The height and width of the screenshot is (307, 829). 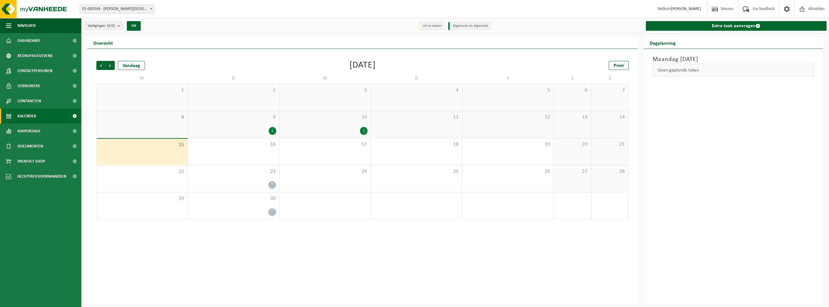 I want to click on span: 5, so click(x=508, y=90).